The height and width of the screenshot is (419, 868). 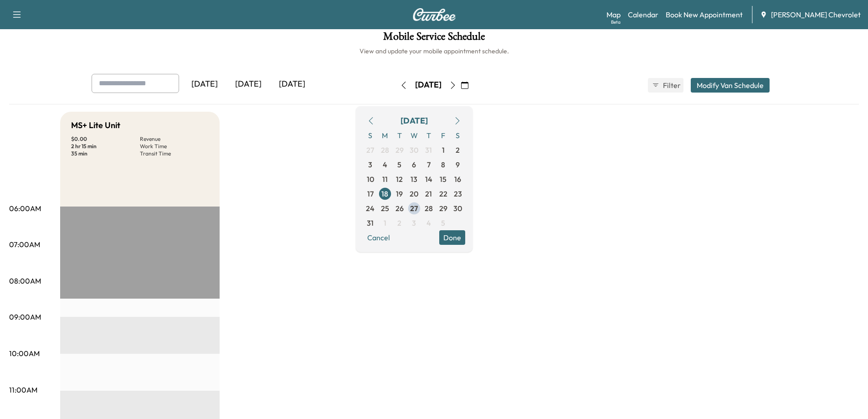 What do you see at coordinates (429, 165) in the screenshot?
I see `span: 7` at bounding box center [429, 165].